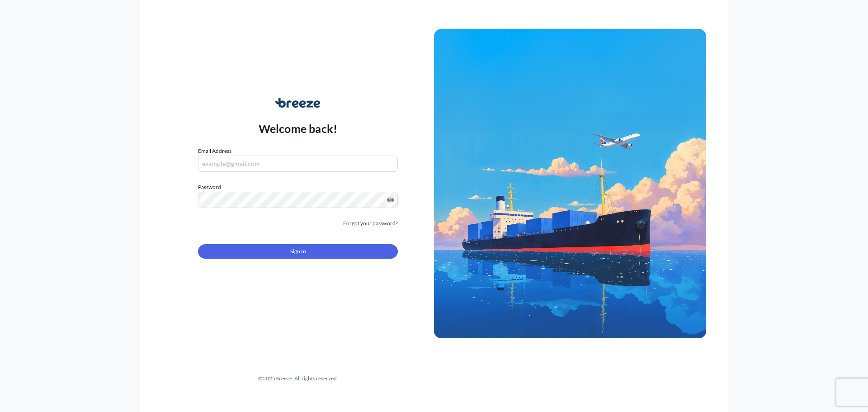 The width and height of the screenshot is (868, 412). What do you see at coordinates (298, 128) in the screenshot?
I see `p: Welcome back!` at bounding box center [298, 128].